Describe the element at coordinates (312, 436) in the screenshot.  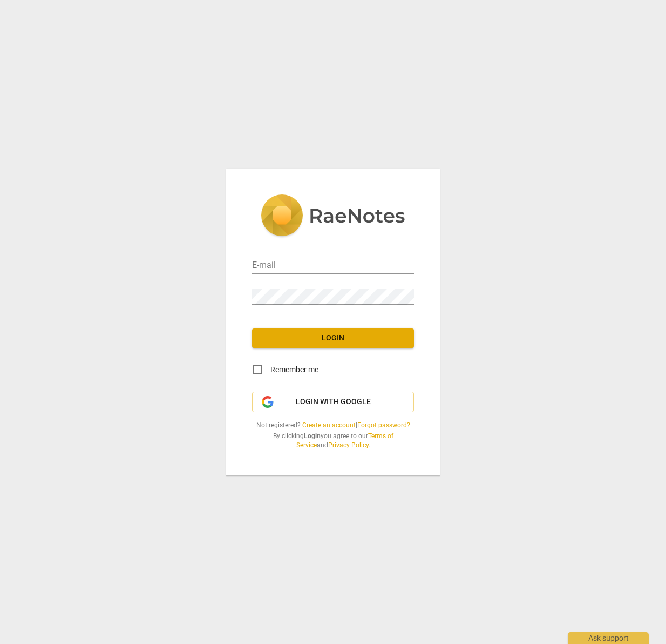
I see `b: Login` at that location.